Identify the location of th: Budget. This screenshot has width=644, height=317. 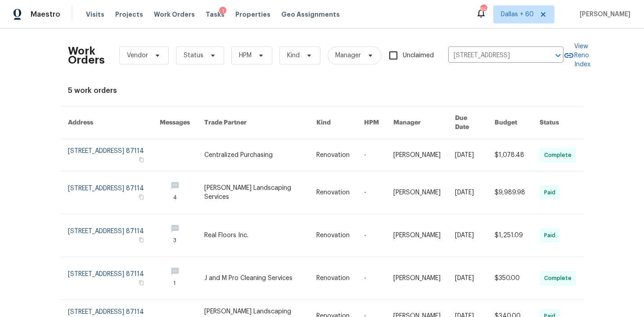
(510, 122).